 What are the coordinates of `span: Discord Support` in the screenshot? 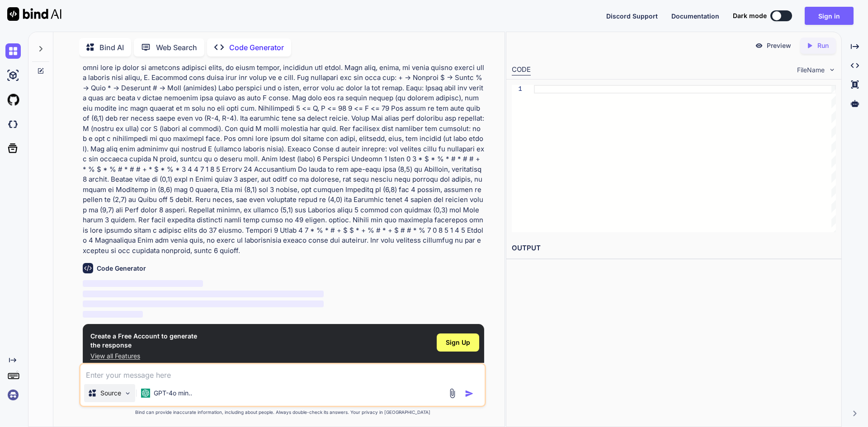 It's located at (632, 16).